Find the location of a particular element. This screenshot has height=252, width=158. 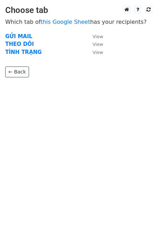

a: this Google Sheet is located at coordinates (66, 22).